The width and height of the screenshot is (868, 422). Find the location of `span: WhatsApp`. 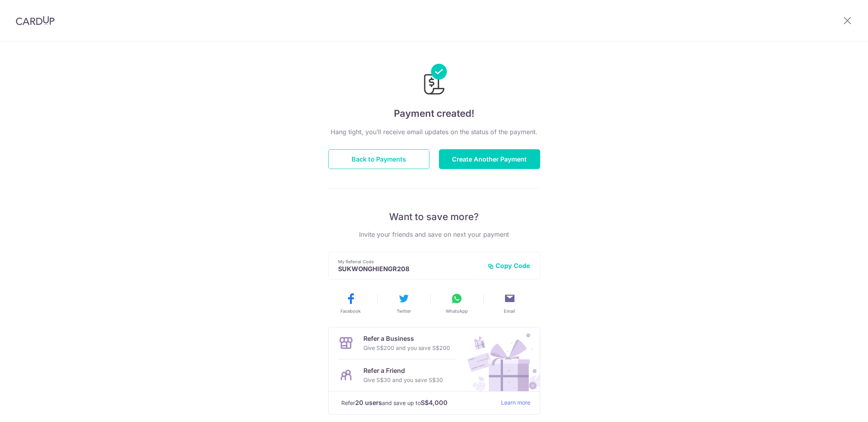

span: WhatsApp is located at coordinates (456, 311).